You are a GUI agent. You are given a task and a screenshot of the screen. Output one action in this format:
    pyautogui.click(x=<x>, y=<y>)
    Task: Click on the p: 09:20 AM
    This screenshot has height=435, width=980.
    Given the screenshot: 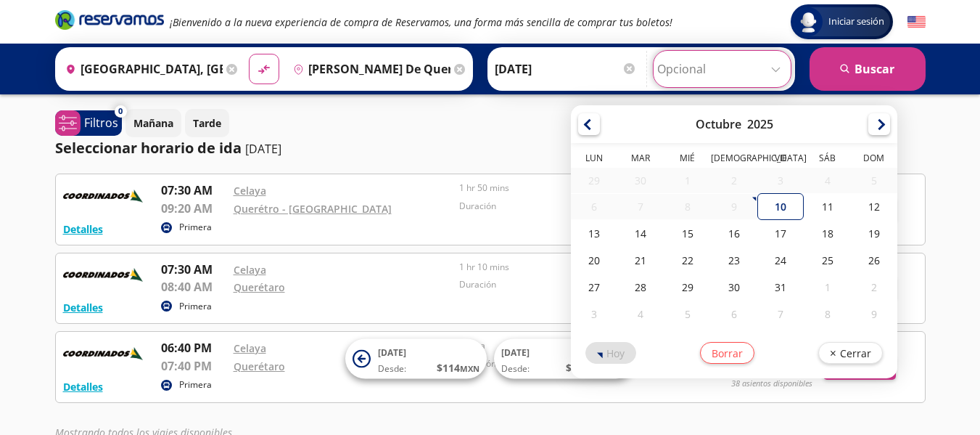 What is the action you would take?
    pyautogui.click(x=194, y=208)
    